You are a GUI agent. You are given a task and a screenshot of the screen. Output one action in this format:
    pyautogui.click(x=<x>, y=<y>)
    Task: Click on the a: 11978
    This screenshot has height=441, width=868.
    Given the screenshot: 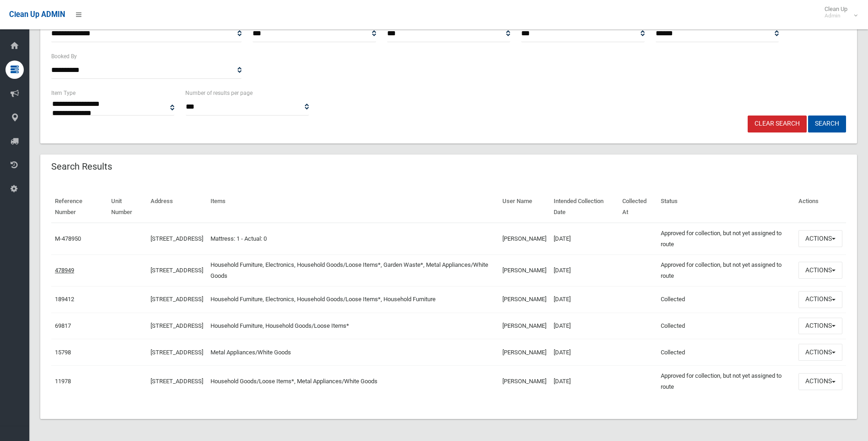 What is the action you would take?
    pyautogui.click(x=63, y=381)
    